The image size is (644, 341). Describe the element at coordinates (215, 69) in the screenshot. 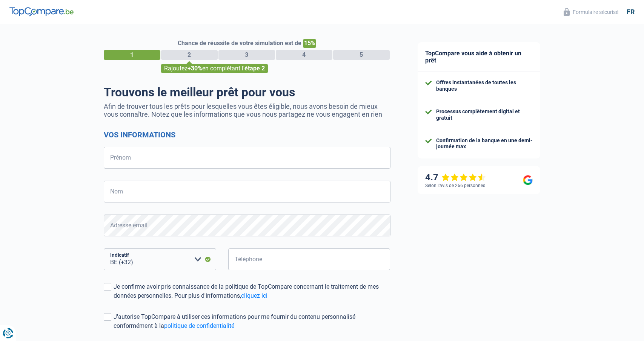

I see `div: Rajoutez en complétant l'` at that location.